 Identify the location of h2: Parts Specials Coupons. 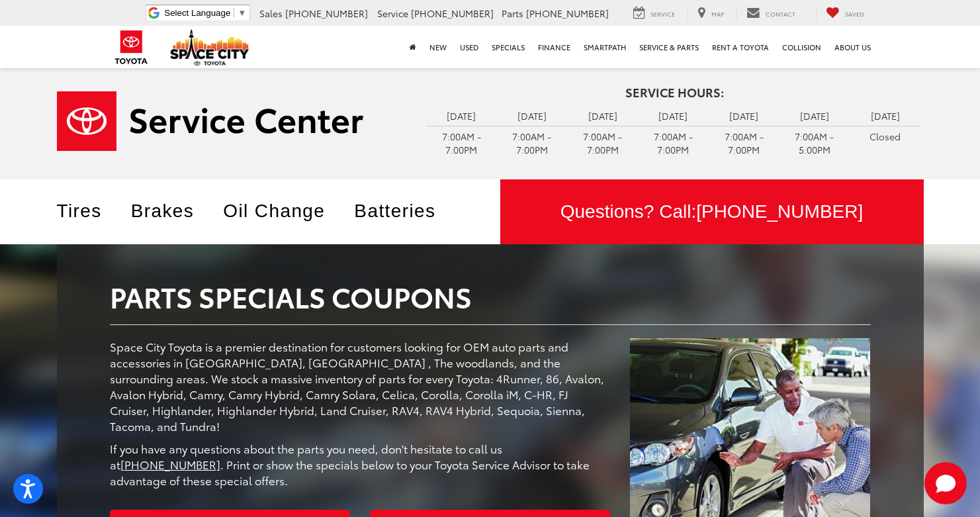
(491, 296).